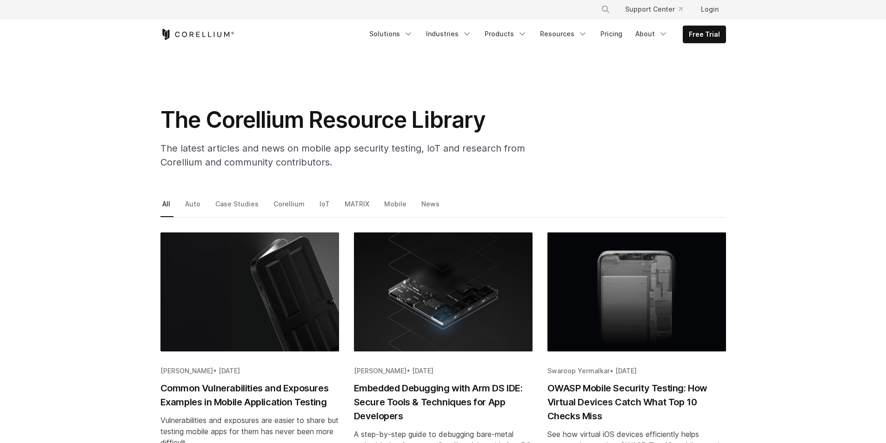 This screenshot has width=886, height=443. Describe the element at coordinates (343, 155) in the screenshot. I see `span: The latest articles and news on mobile app security testing, IoT and research from Corellium and ...` at that location.